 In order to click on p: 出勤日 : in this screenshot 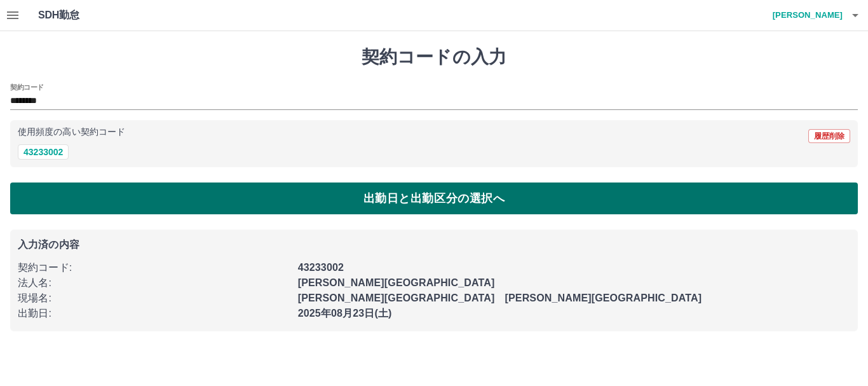, I will do `click(154, 313)`.